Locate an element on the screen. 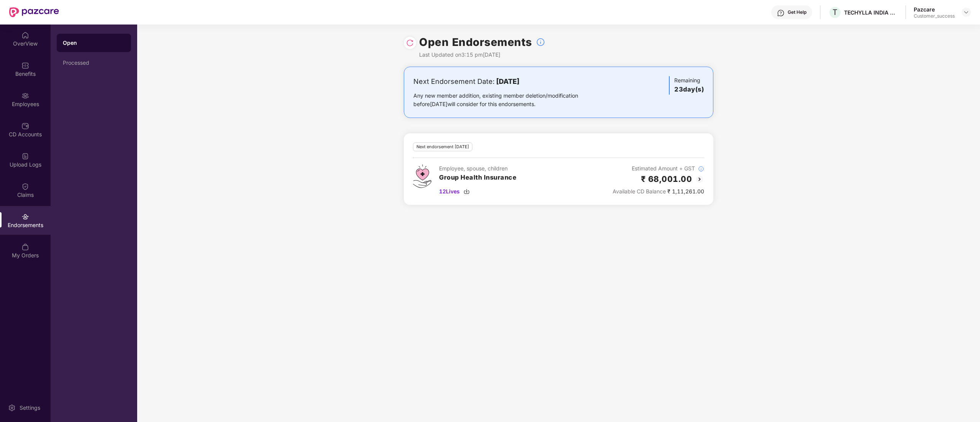 Image resolution: width=980 pixels, height=422 pixels. img: svg+xml;base64,PHN2ZyBpZD0iSG9tZSIgeG1sbnM9Imh0dHA6Ly93d3cudzMub3JnLzIwMDAvc3ZnIiB3aWR0aD0iMjAiIG... is located at coordinates (25, 35).